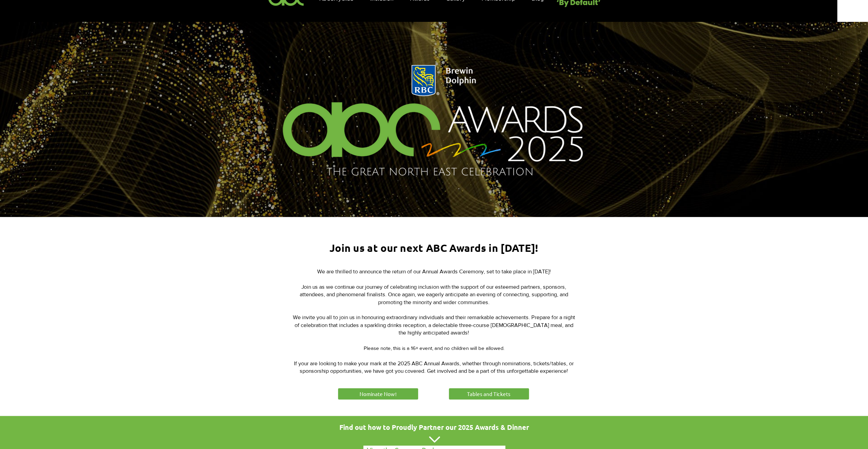  What do you see at coordinates (434, 427) in the screenshot?
I see `span: Find out how to Proudly Partner our 2025 Awards & Dinner` at bounding box center [434, 427].